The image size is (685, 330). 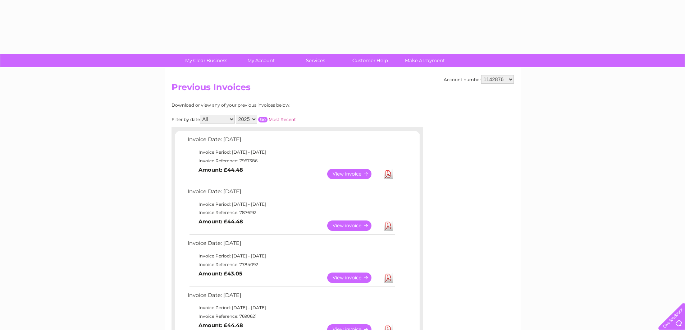 What do you see at coordinates (343, 89) in the screenshot?
I see `h2: Previous Invoices` at bounding box center [343, 89].